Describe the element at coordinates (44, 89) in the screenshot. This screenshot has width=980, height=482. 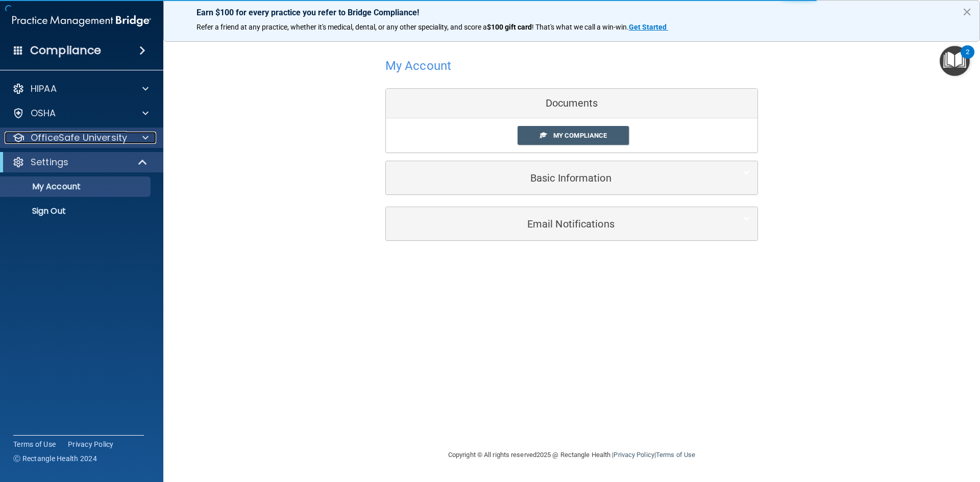
I see `p: HIPAA` at that location.